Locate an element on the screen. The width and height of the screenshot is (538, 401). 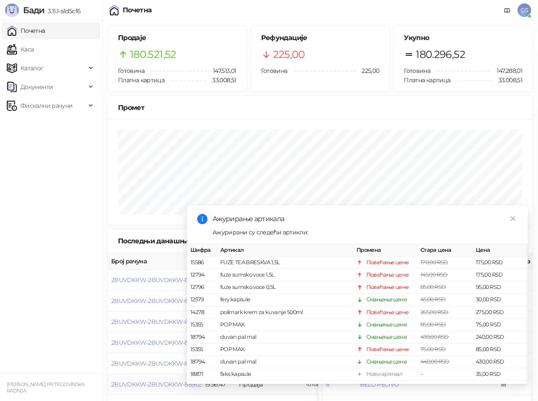
td: 210,00 RSD is located at coordinates (500, 386).